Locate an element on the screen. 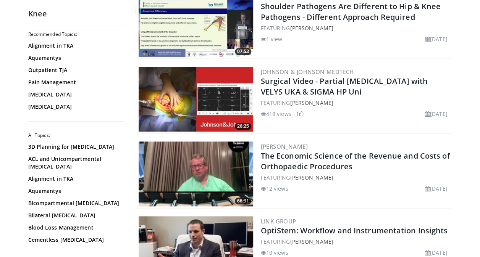 The width and height of the screenshot is (480, 257). a: Pain Management is located at coordinates (75, 82).